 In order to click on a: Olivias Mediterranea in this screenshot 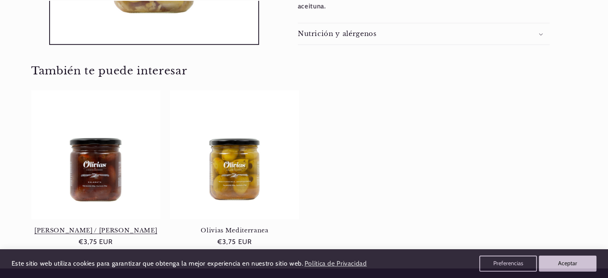, I will do `click(234, 230)`.